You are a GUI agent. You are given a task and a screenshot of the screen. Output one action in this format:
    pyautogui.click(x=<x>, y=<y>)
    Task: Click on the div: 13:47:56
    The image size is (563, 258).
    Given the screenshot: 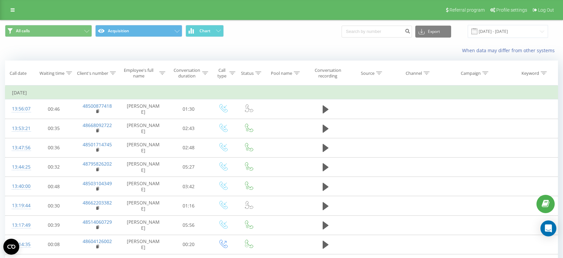 What is the action you would take?
    pyautogui.click(x=19, y=147)
    